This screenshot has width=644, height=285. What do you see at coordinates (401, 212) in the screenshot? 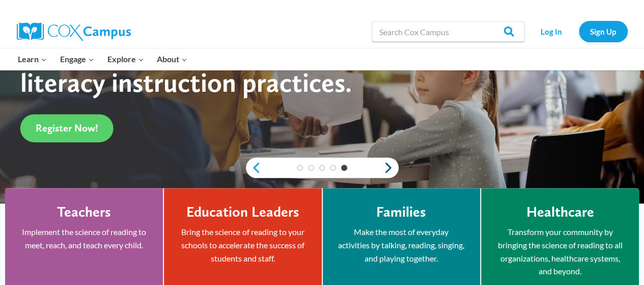
I see `h4: Families` at bounding box center [401, 212].